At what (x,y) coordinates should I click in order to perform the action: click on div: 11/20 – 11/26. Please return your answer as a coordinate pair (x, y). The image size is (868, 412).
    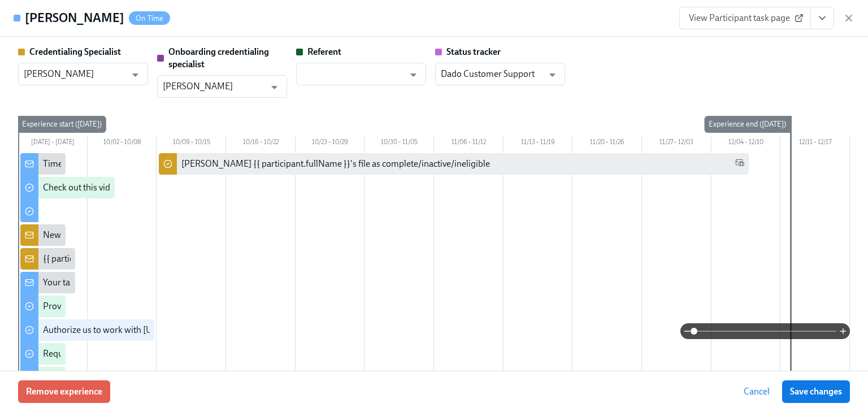
    Looking at the image, I should click on (607, 143).